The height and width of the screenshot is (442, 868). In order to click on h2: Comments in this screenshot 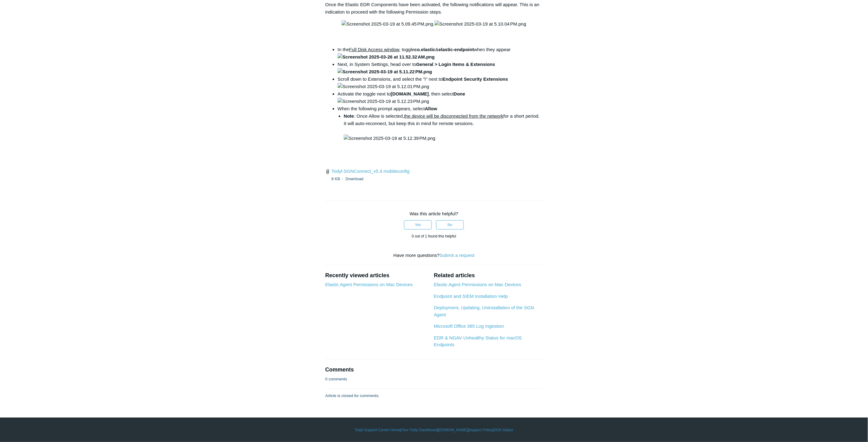, I will do `click(434, 370)`.